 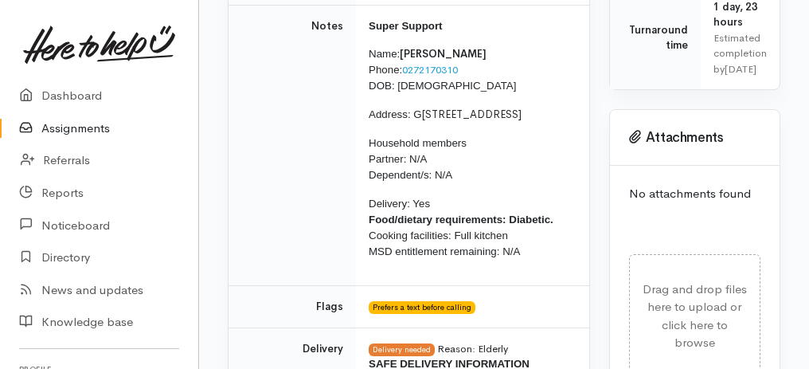 What do you see at coordinates (422, 307) in the screenshot?
I see `span: Prefers a text before calling` at bounding box center [422, 307].